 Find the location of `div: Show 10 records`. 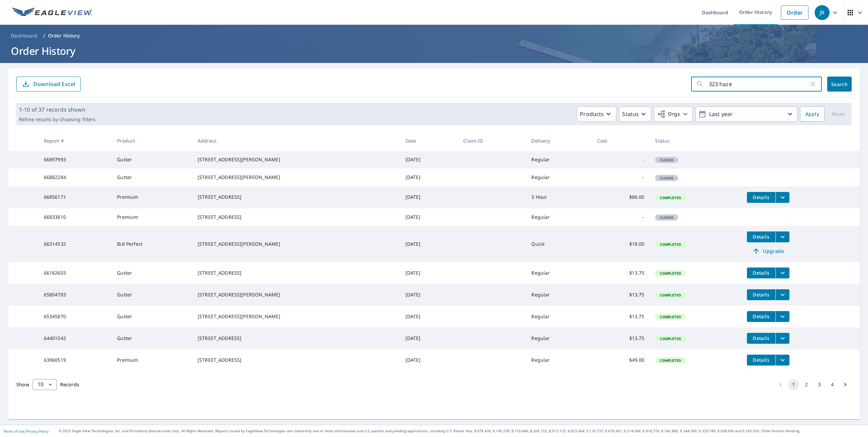

div: Show 10 records is located at coordinates (44, 385).